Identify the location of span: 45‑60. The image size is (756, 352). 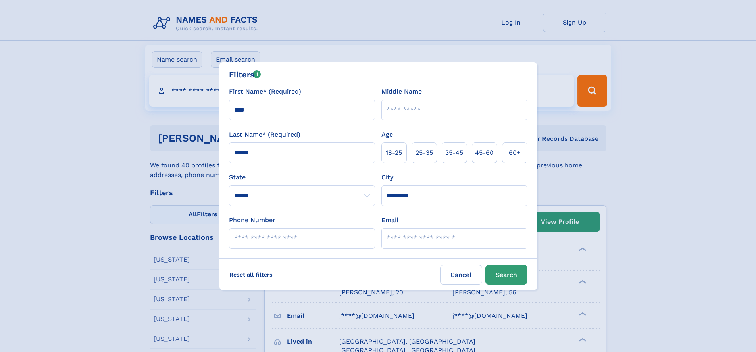
(484, 153).